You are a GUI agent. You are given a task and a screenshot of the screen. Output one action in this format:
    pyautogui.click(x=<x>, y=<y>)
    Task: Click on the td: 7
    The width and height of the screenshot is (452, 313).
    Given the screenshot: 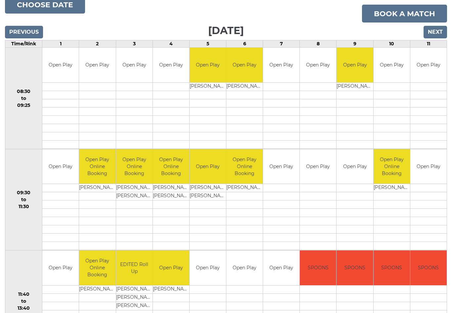 What is the action you would take?
    pyautogui.click(x=281, y=44)
    